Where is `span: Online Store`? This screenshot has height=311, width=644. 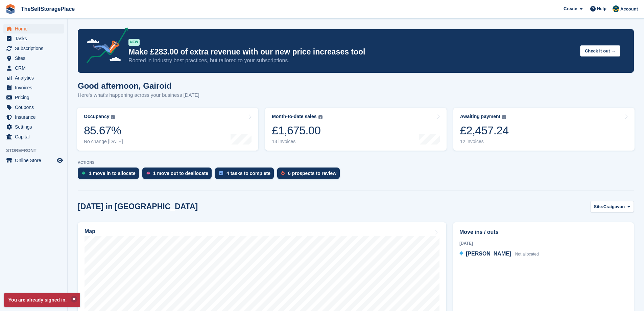 span: Online Store is located at coordinates (35, 160).